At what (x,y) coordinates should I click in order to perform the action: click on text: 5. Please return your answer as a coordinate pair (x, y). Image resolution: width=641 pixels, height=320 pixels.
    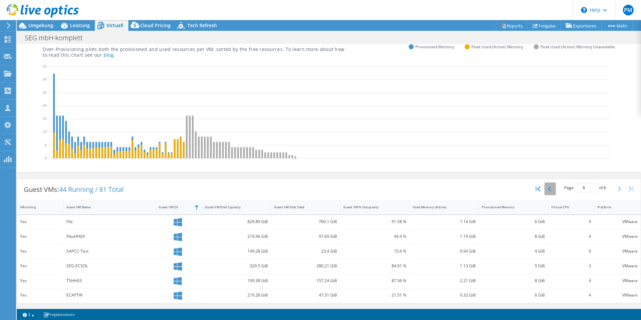
    Looking at the image, I should click on (46, 144).